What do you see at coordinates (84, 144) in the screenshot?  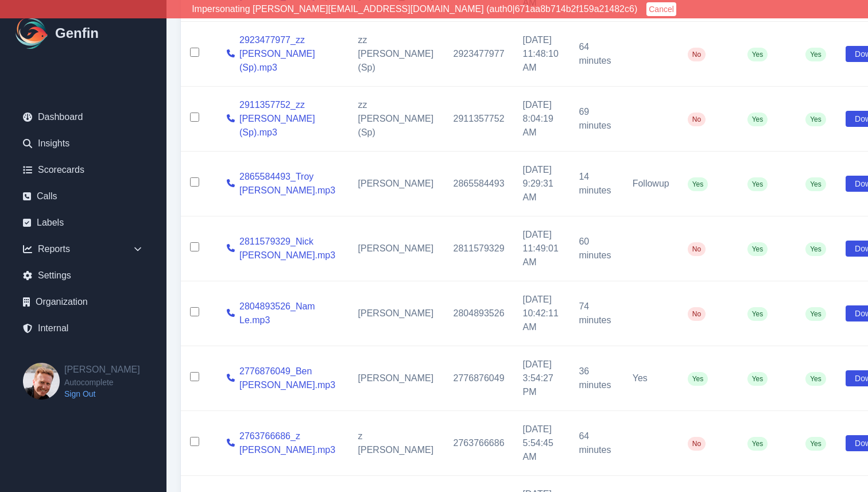 I see `a: Insights` at bounding box center [84, 144].